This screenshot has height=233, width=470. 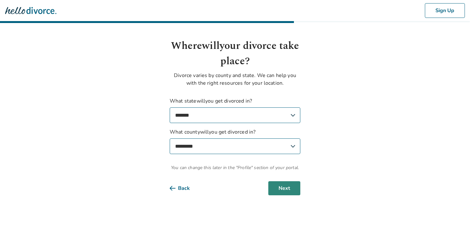 What do you see at coordinates (284, 188) in the screenshot?
I see `button: Next` at bounding box center [284, 188].